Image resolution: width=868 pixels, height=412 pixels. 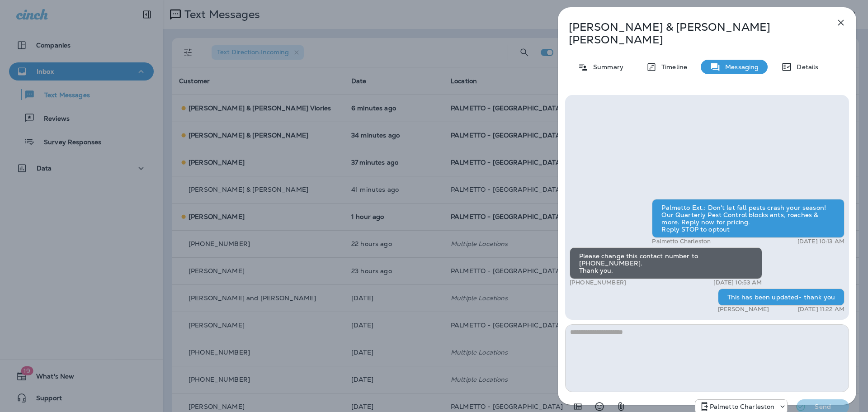 What do you see at coordinates (805, 67) in the screenshot?
I see `p: Details` at bounding box center [805, 67].